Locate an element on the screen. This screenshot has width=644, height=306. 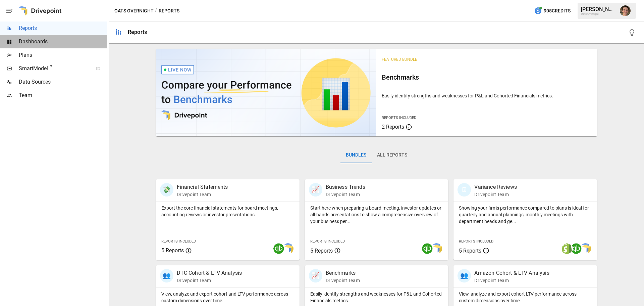
button: 905Credits is located at coordinates (552, 11).